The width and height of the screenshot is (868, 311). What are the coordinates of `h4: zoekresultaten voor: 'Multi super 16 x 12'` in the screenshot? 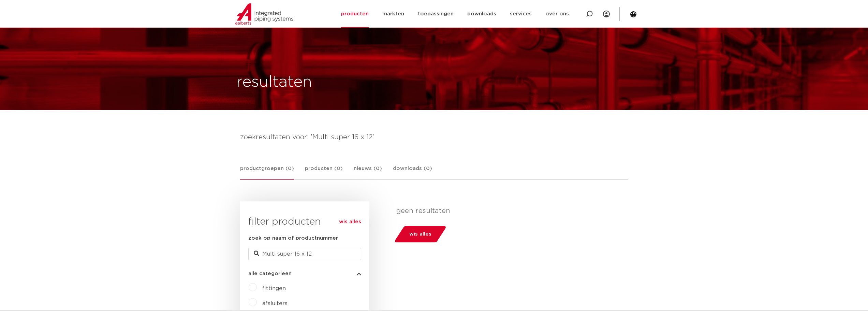 It's located at (434, 138).